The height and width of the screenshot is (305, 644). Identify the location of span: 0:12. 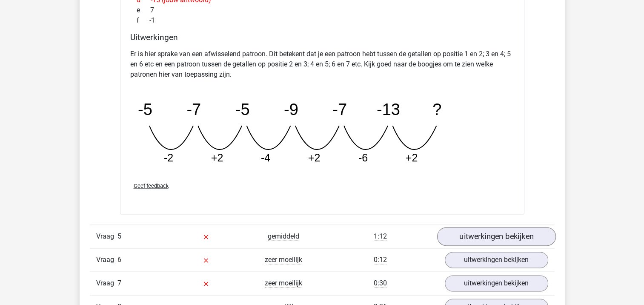
(380, 260).